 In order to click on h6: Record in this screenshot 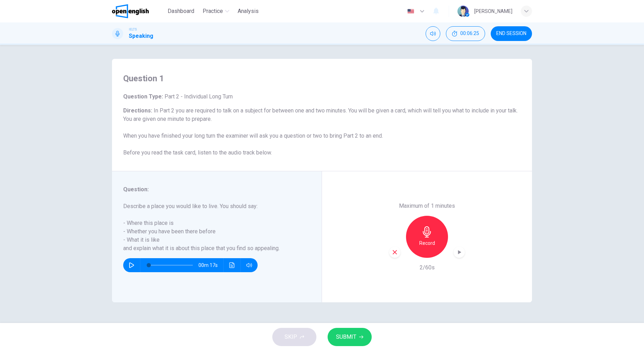, I will do `click(427, 243)`.